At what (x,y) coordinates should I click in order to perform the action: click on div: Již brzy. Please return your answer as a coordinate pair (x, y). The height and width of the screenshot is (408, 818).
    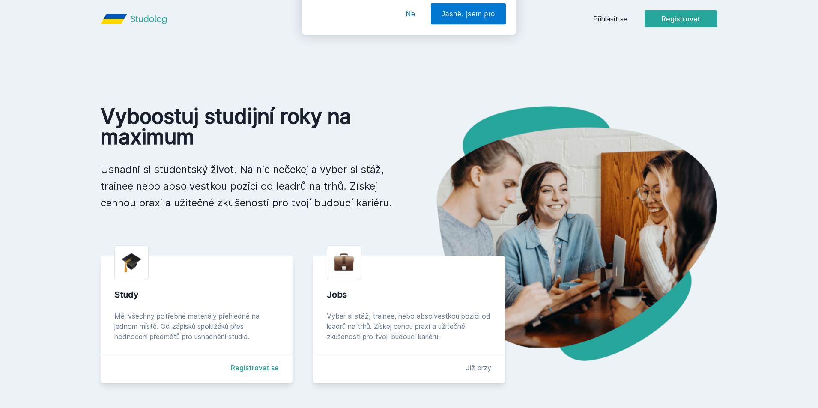
    Looking at the image, I should click on (479, 368).